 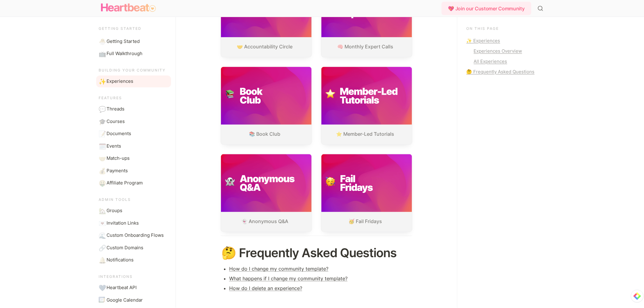 What do you see at coordinates (134, 171) in the screenshot?
I see `a: 💰Payments` at bounding box center [134, 171].